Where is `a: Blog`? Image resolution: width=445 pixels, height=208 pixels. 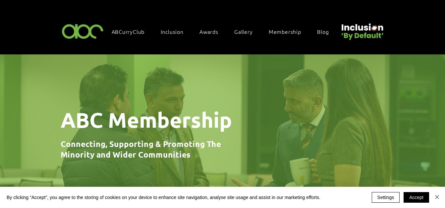 a: Blog is located at coordinates (326, 31).